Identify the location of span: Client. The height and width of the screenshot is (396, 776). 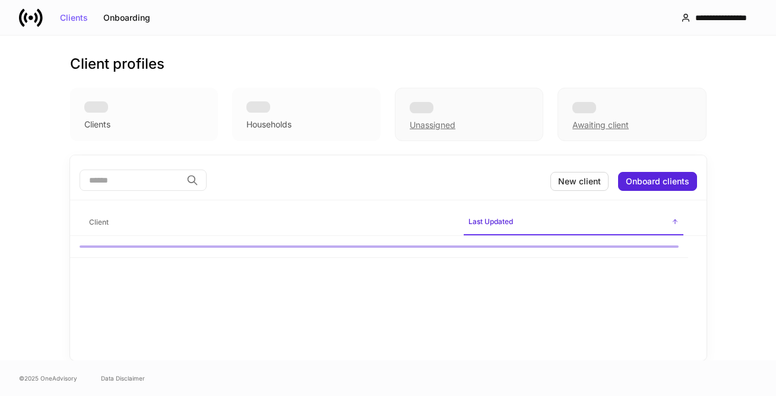
(269, 223).